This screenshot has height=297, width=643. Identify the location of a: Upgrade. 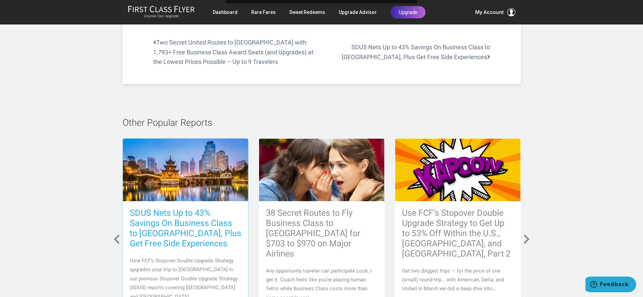
(408, 12).